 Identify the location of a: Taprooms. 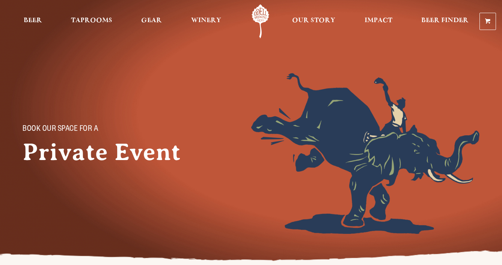
(92, 21).